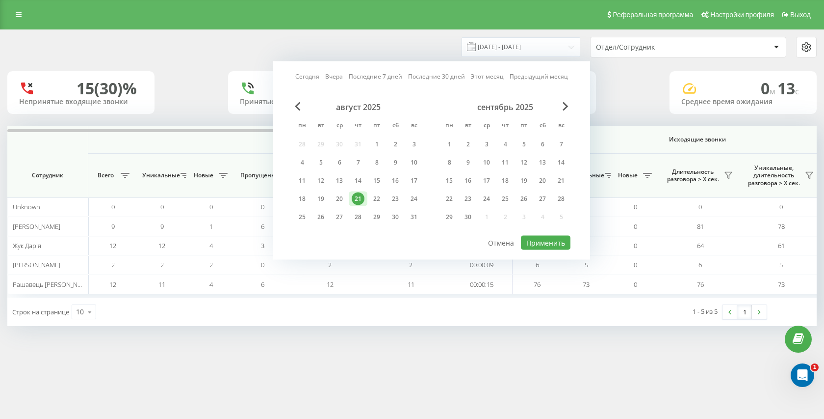 The width and height of the screenshot is (824, 419). I want to click on div: сб 20 сент. 2025 г., so click(543, 181).